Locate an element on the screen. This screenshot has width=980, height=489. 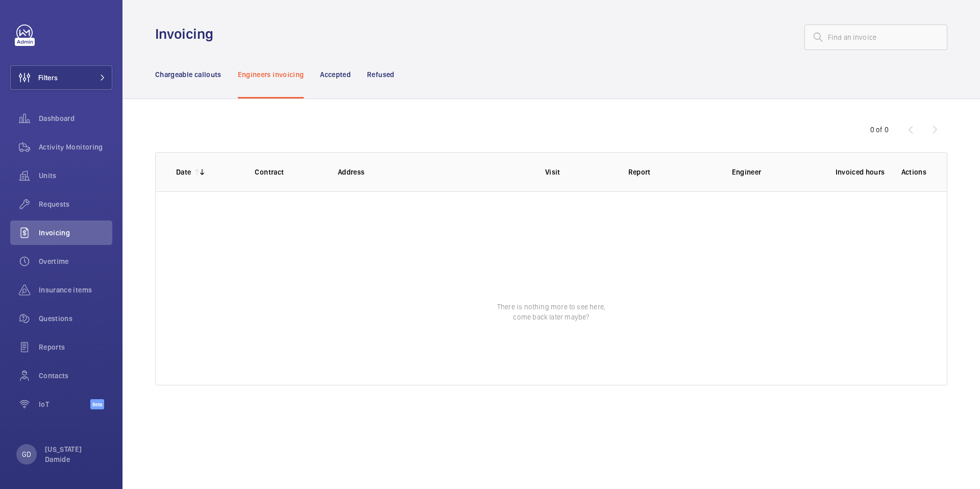
span: Filters is located at coordinates (48, 78).